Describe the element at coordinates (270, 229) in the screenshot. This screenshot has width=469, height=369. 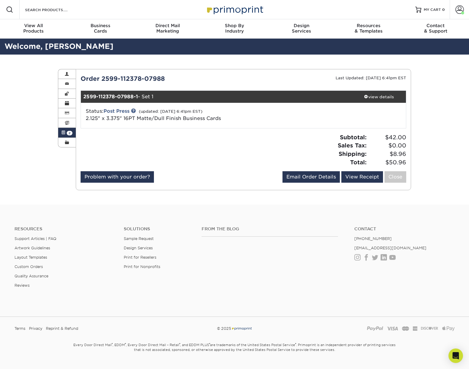
I see `h4: From the Blog` at that location.